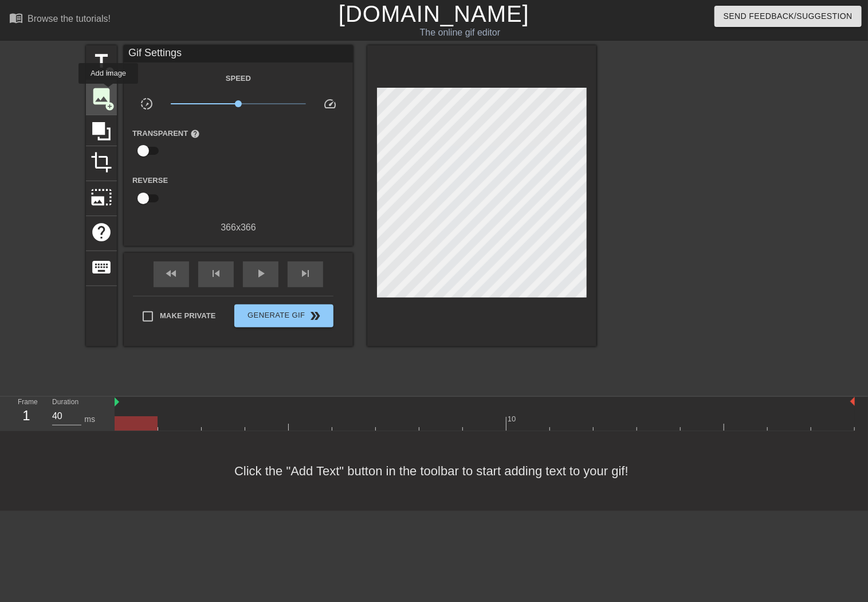 This screenshot has height=602, width=868. What do you see at coordinates (101, 198) in the screenshot?
I see `span: photo_size_select_large` at bounding box center [101, 198].